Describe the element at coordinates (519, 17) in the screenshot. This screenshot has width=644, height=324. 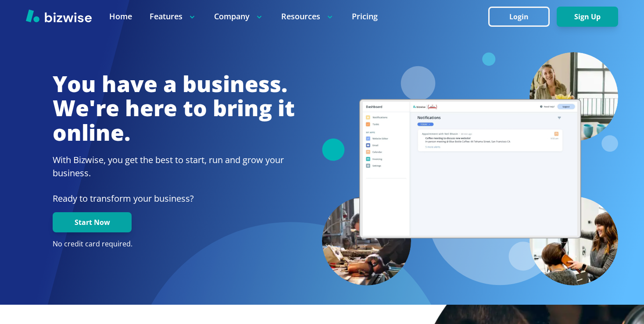
I see `button: Login` at that location.